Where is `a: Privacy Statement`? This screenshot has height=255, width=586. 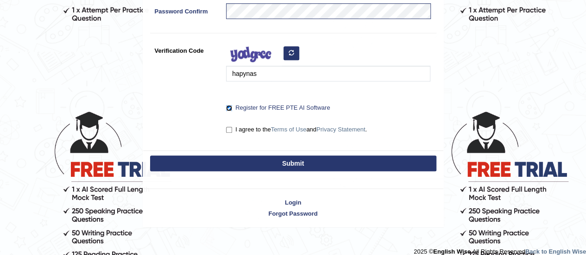
a: Privacy Statement is located at coordinates (341, 129).